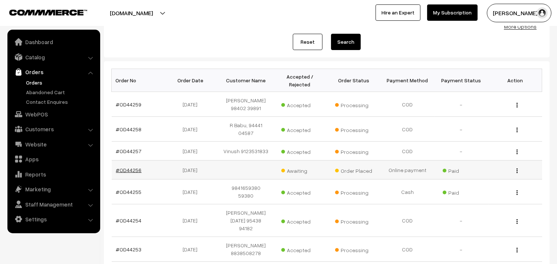 This screenshot has height=264, width=557. I want to click on th: Accepted / Rejected, so click(300, 81).